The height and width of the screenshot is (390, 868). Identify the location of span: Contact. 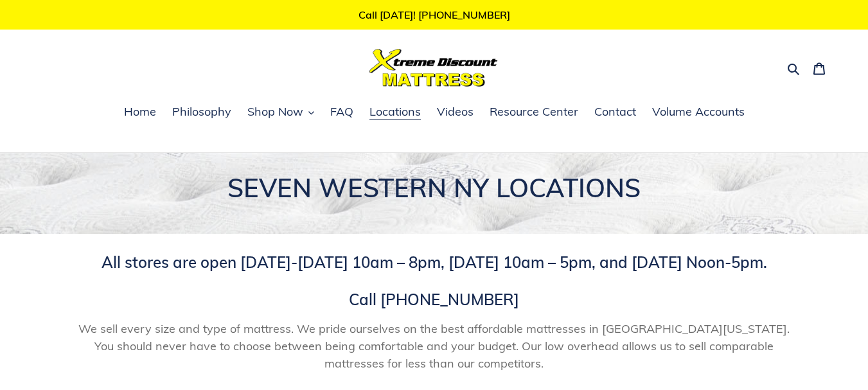
(615, 112).